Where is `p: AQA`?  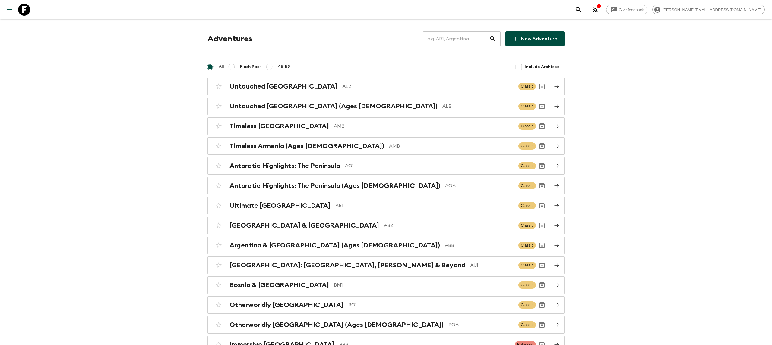 p: AQA is located at coordinates (479, 186).